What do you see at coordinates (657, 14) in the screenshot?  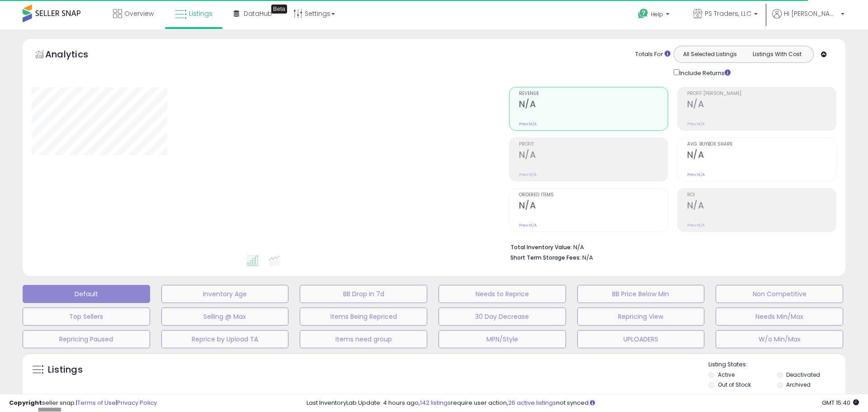 I see `span: Help` at bounding box center [657, 14].